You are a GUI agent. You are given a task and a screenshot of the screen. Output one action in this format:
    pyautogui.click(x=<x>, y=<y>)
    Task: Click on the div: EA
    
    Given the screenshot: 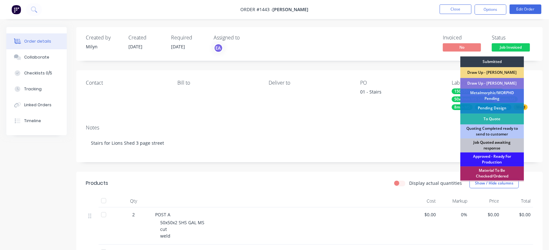 What is the action you would take?
    pyautogui.click(x=218, y=48)
    